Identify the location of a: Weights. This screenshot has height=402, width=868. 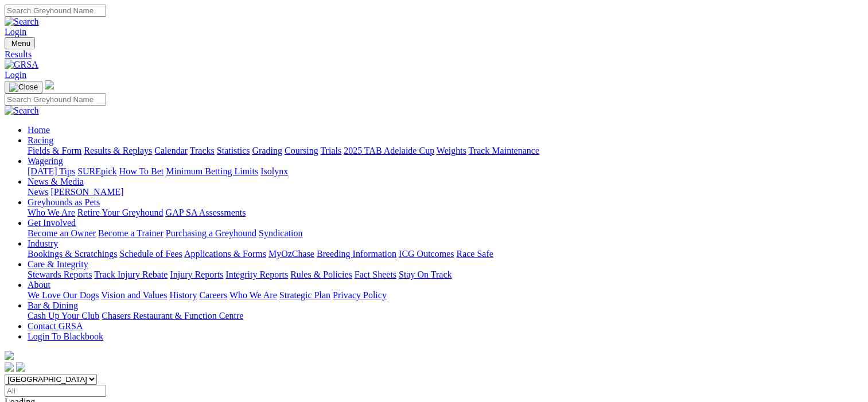
(452, 150).